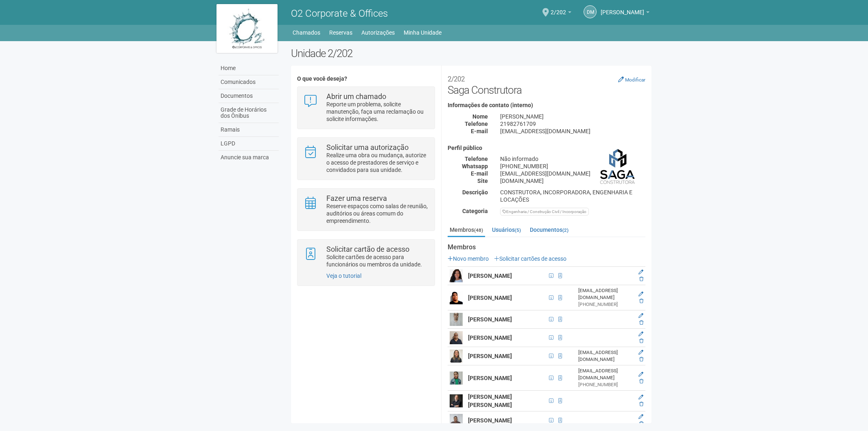  I want to click on small: 2/202, so click(456, 79).